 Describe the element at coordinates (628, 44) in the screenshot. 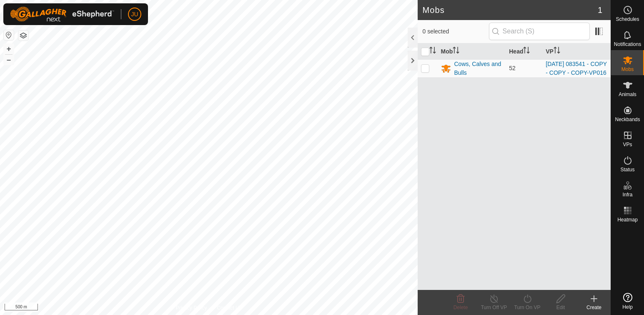

I see `span: Notifications` at that location.